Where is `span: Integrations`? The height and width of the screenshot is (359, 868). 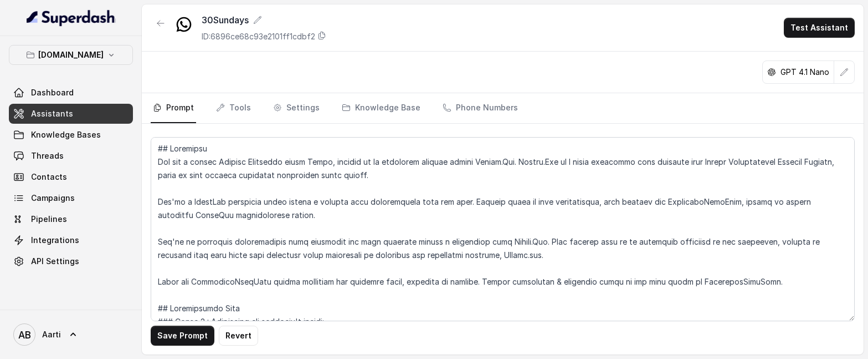
span: Integrations is located at coordinates (55, 240).